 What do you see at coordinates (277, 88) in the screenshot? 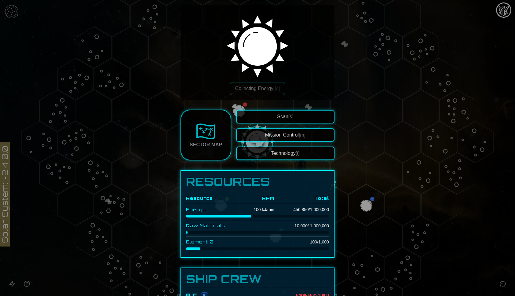
I see `span: [c]` at bounding box center [277, 88].